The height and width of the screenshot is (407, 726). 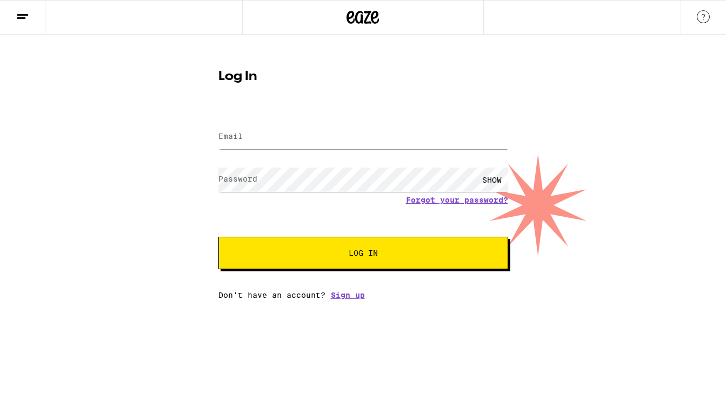 I want to click on div: Don't have an account?, so click(x=363, y=295).